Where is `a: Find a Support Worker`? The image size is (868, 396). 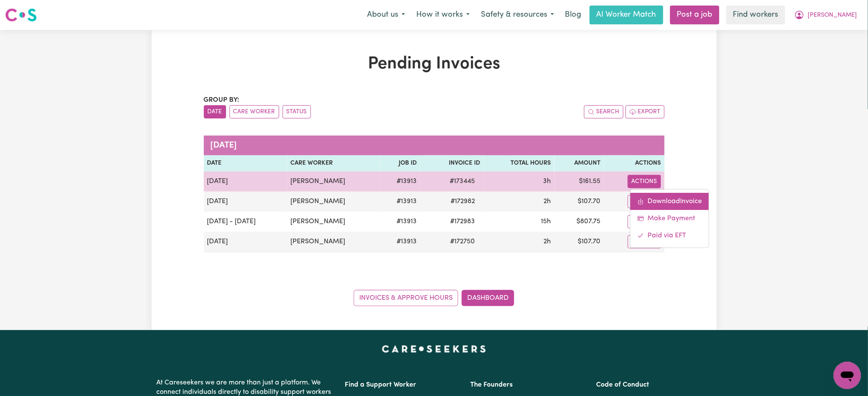 a: Find a Support Worker is located at coordinates (380, 385).